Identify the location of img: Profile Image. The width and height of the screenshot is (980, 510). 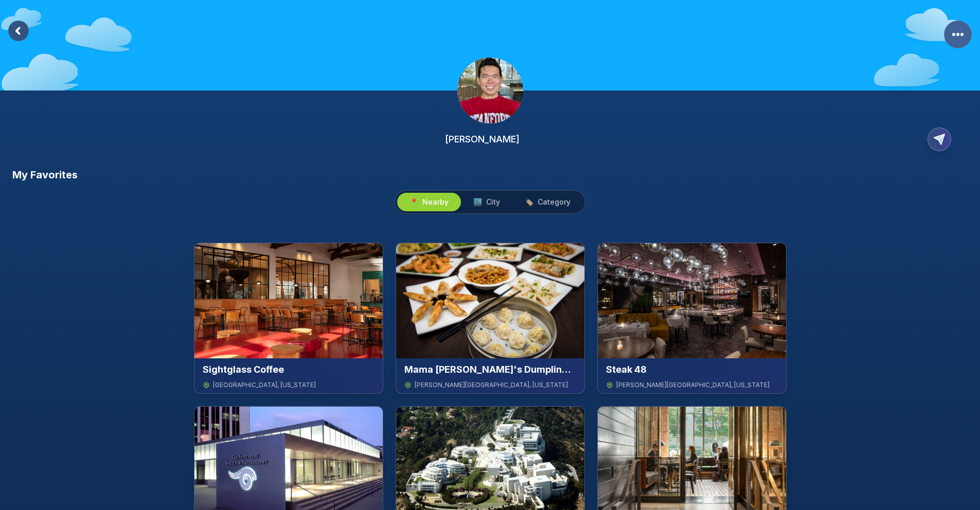
(490, 91).